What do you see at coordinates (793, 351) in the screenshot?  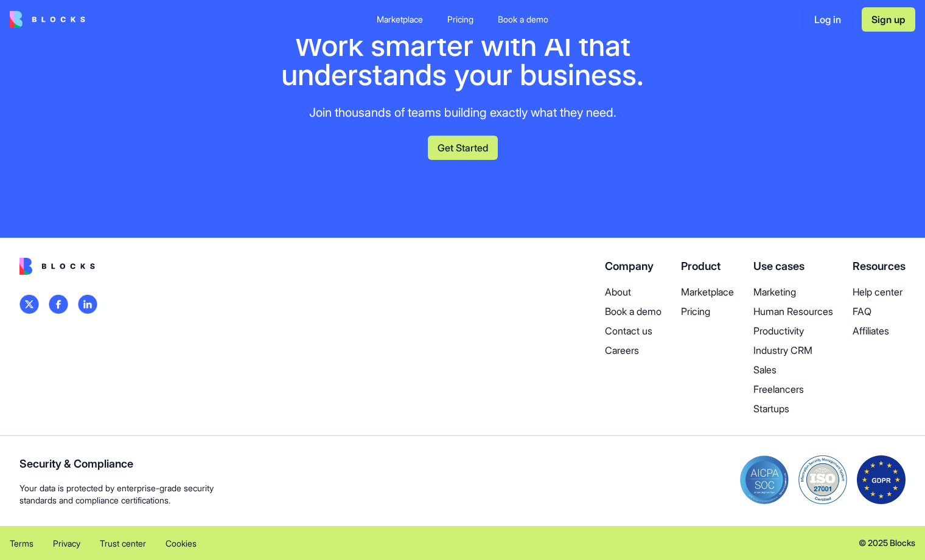 I see `p: Industry CRM` at bounding box center [793, 351].